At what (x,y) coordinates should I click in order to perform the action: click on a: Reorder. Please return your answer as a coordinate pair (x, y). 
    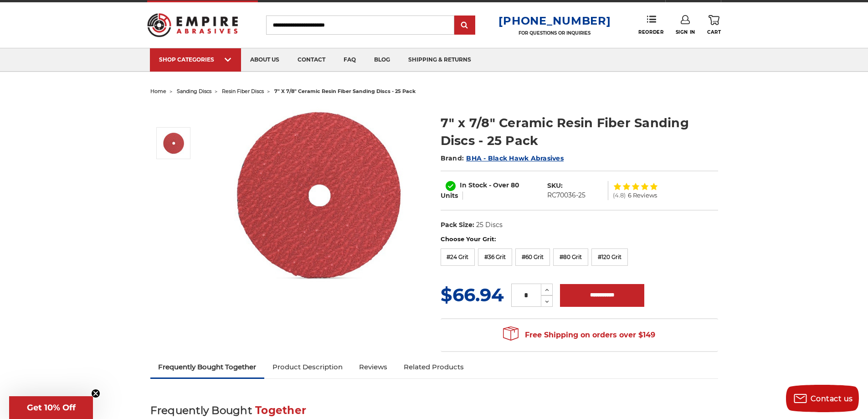
    Looking at the image, I should click on (650, 25).